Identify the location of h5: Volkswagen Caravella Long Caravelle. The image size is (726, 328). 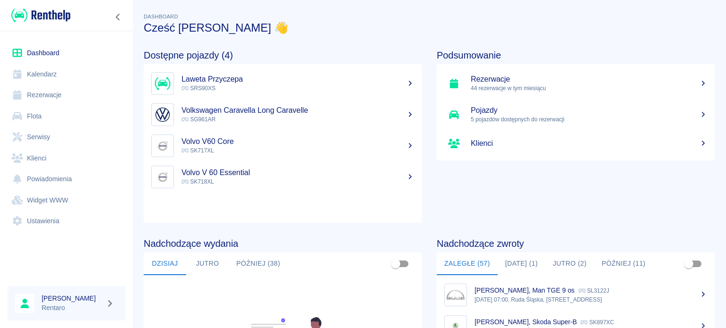
(298, 111).